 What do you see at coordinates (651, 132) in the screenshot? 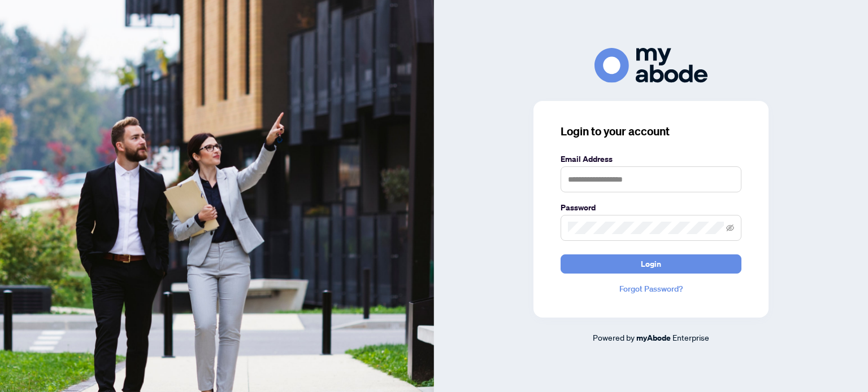
I see `h3: Login to your account` at bounding box center [651, 132].